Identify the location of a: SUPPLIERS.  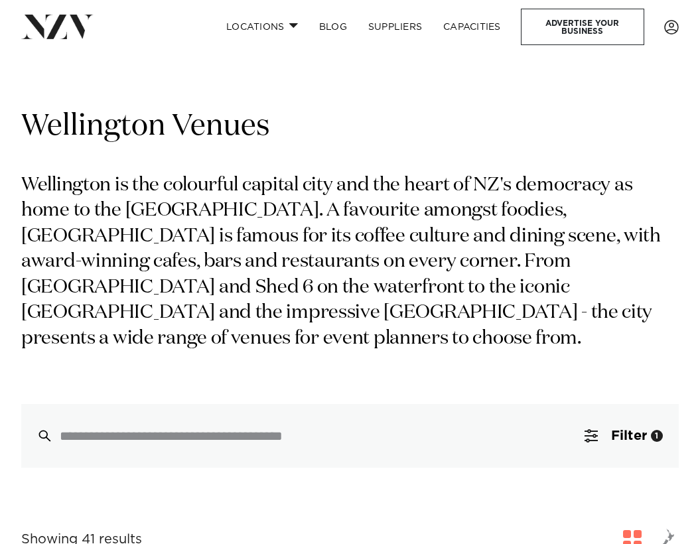
(395, 27).